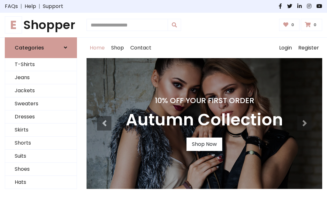  What do you see at coordinates (204, 101) in the screenshot?
I see `h4: 10% Off Your First Order` at bounding box center [204, 101].